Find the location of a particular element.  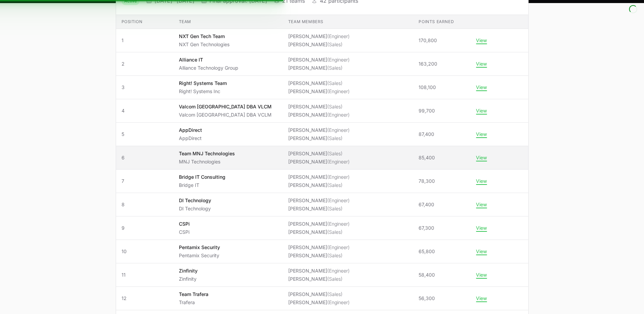

span: 67,300 is located at coordinates (427, 228).